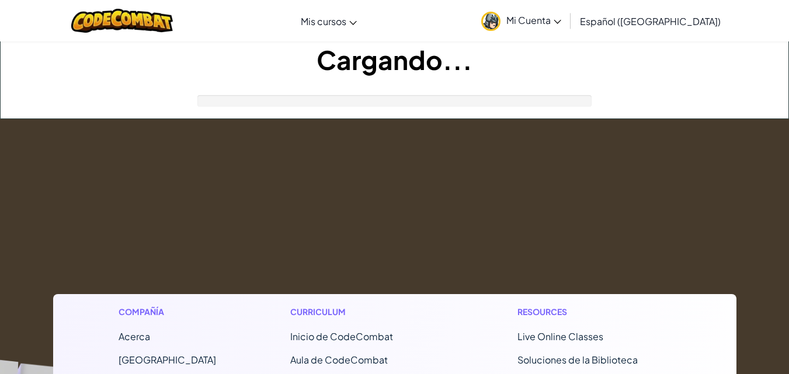  Describe the element at coordinates (342, 336) in the screenshot. I see `span: Inicio de CodeCombat` at that location.